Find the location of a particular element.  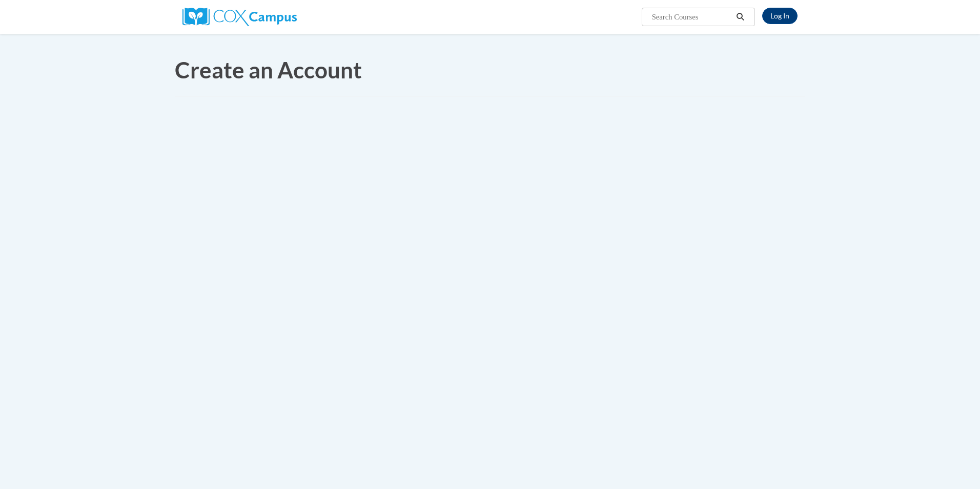

input: Search Courses is located at coordinates (692, 17).